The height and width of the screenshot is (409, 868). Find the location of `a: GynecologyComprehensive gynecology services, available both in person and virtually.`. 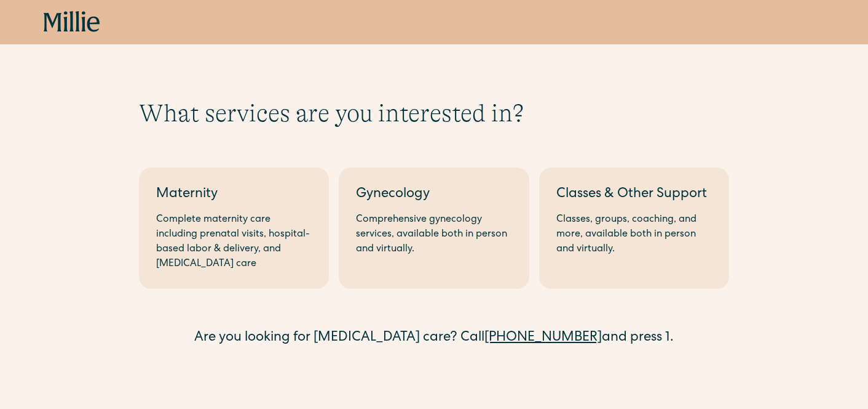

a: GynecologyComprehensive gynecology services, available both in person and virtually. is located at coordinates (433, 228).